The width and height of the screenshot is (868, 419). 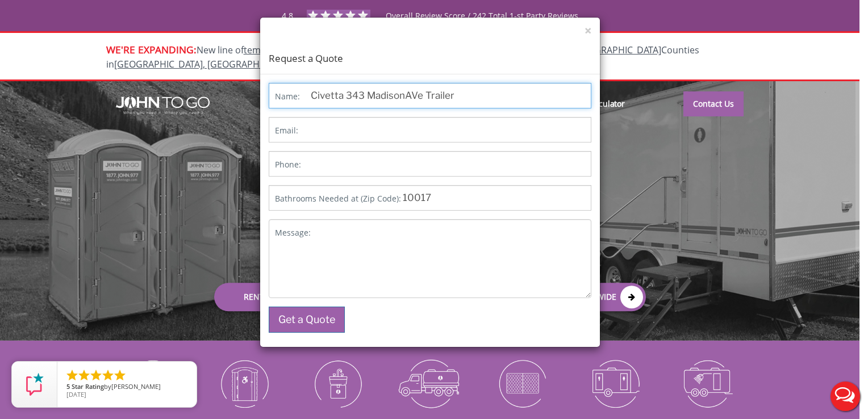 What do you see at coordinates (127, 387) in the screenshot?
I see `span: by` at bounding box center [127, 387].